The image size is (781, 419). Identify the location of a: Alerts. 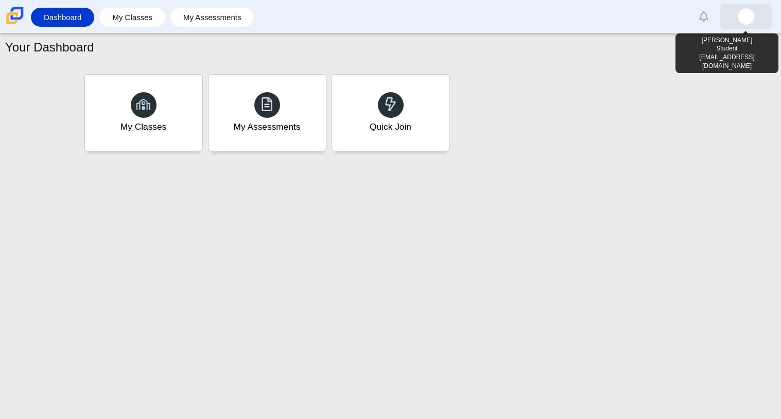
(704, 16).